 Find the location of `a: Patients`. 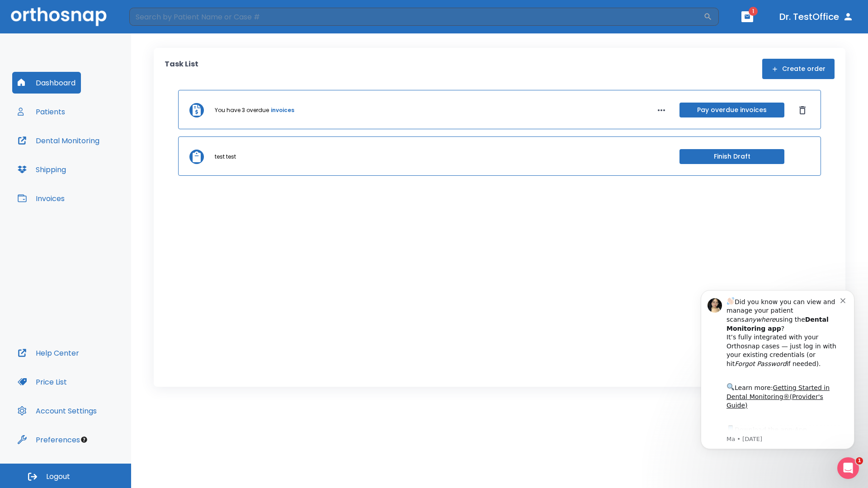

a: Patients is located at coordinates (41, 112).